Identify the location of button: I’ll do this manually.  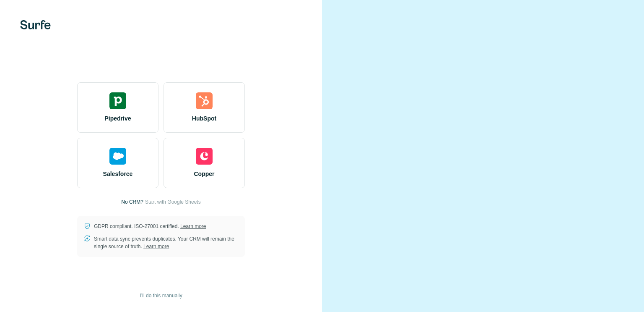
(161, 295).